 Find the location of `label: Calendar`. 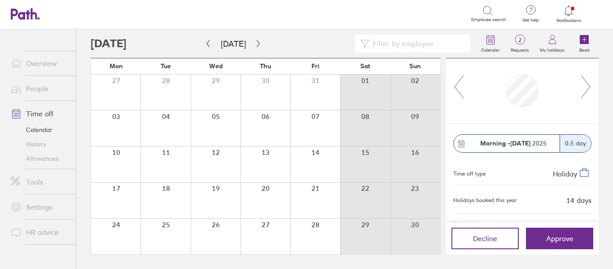

label: Calendar is located at coordinates (491, 49).